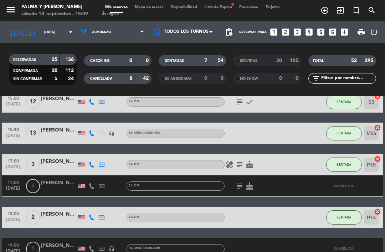 Image resolution: width=385 pixels, height=252 pixels. What do you see at coordinates (370, 61) in the screenshot?
I see `strong: 295` at bounding box center [370, 61].